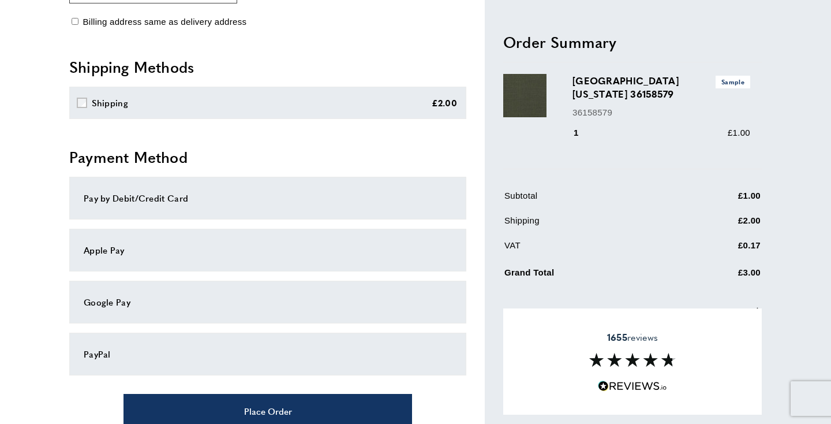 Image resolution: width=831 pixels, height=424 pixels. Describe the element at coordinates (592, 275) in the screenshot. I see `td: Grand Total` at that location.